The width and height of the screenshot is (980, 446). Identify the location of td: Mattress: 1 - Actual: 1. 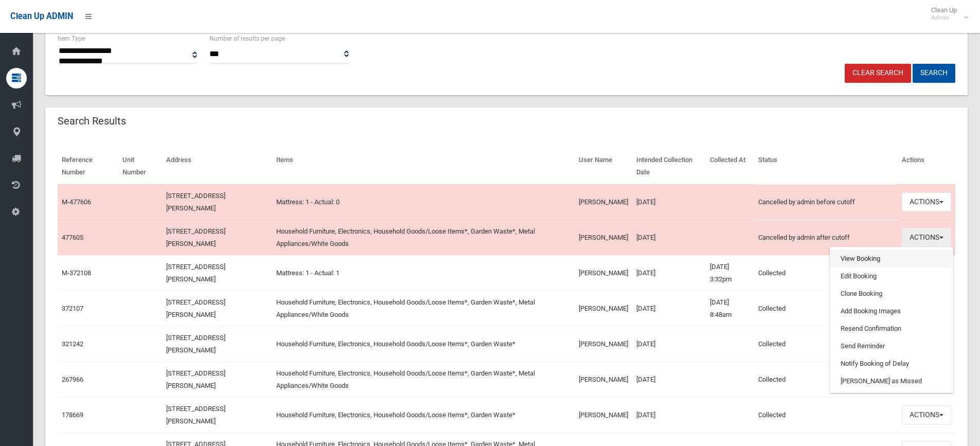
(423, 273).